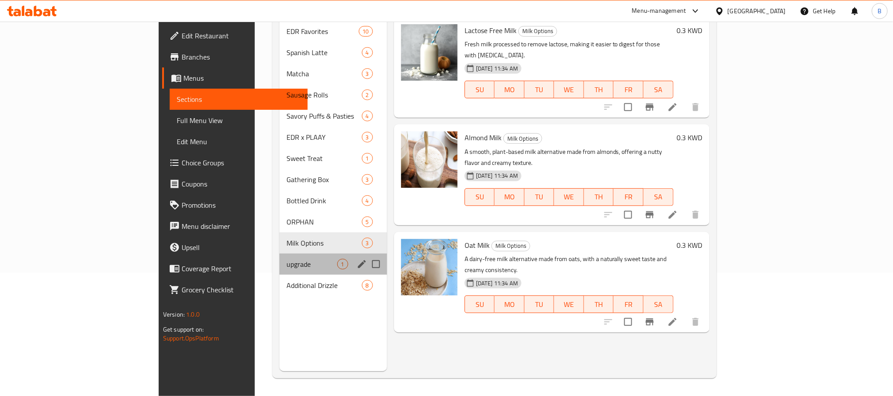 This screenshot has width=893, height=396. Describe the element at coordinates (312, 264) in the screenshot. I see `span: upgrade` at that location.